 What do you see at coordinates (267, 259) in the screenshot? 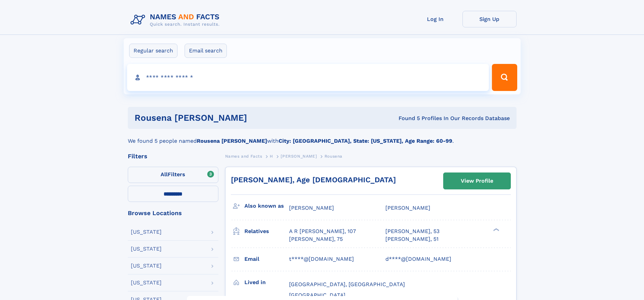
I see `h3: Email` at bounding box center [267, 259].